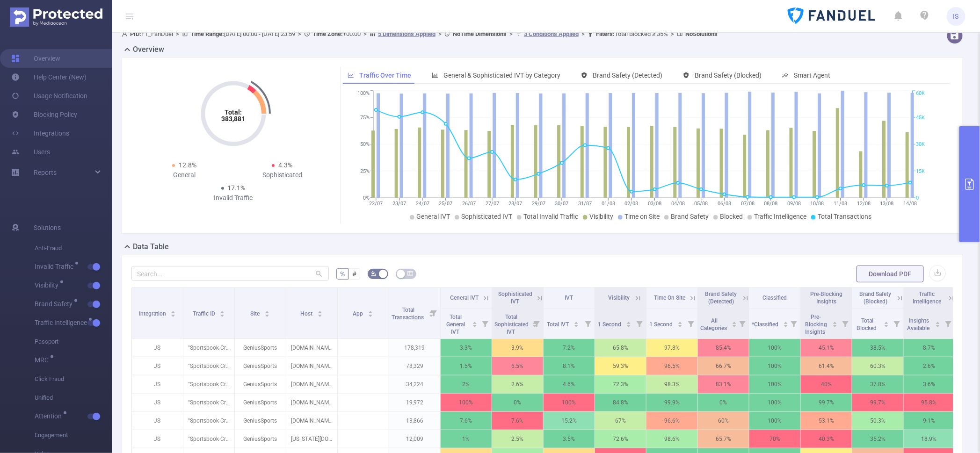 The image size is (980, 453). Describe the element at coordinates (55, 304) in the screenshot. I see `span: Brand Safety` at that location.